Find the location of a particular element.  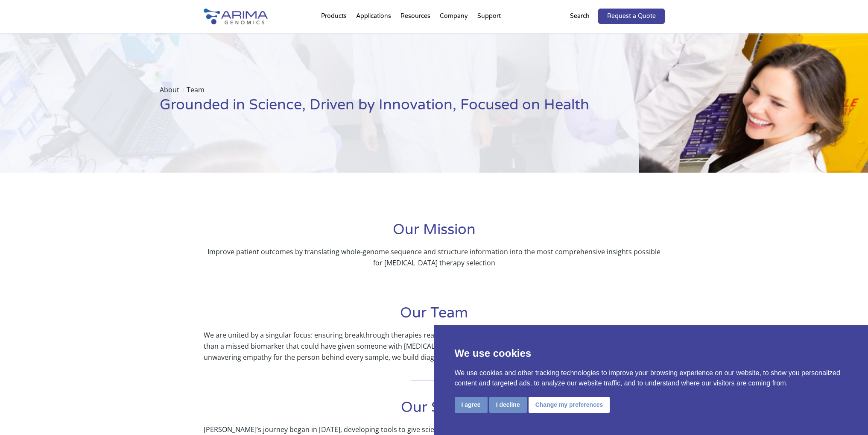

p: Search is located at coordinates (580, 16).